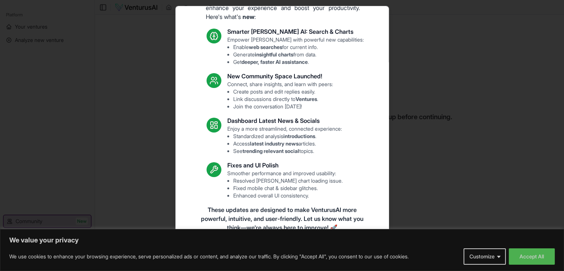  Describe the element at coordinates (249, 17) in the screenshot. I see `strong: new` at that location.